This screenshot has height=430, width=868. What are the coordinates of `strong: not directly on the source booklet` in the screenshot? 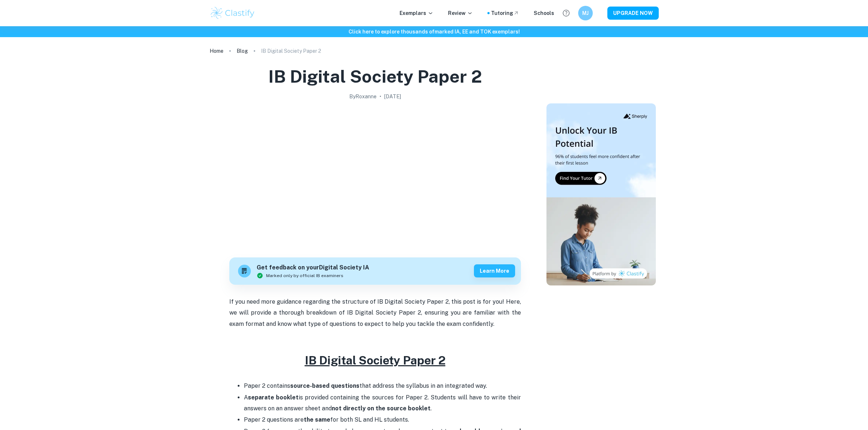 It's located at (381, 409).